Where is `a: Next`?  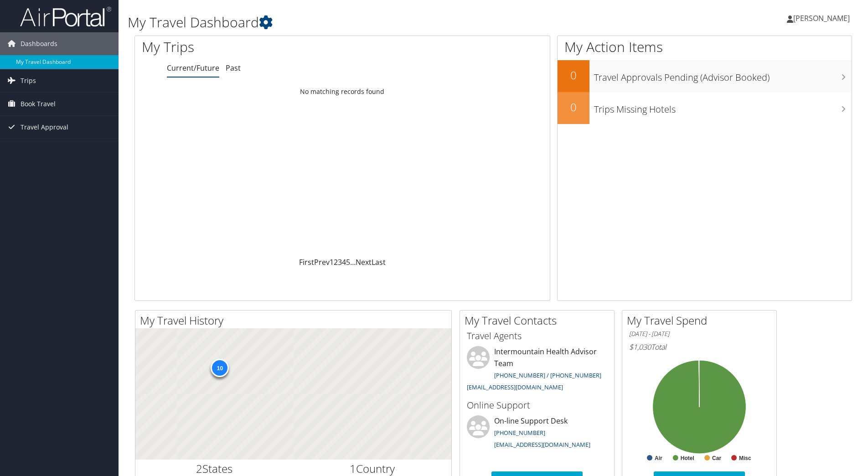 a: Next is located at coordinates (363, 262).